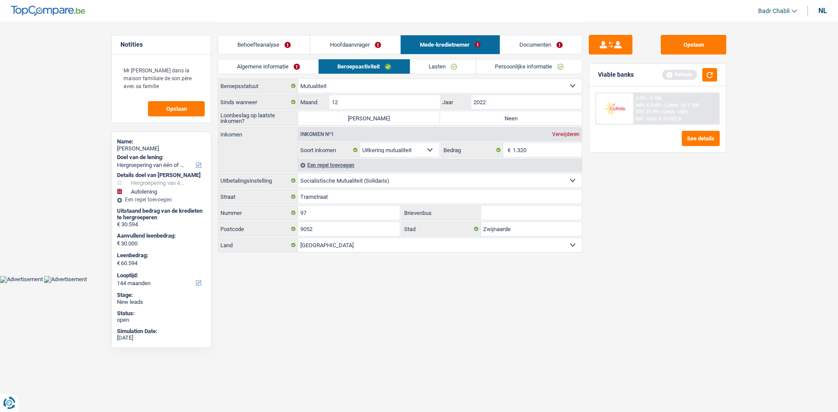 This screenshot has width=838, height=412. Describe the element at coordinates (65, 280) in the screenshot. I see `img: Advertisement` at that location.